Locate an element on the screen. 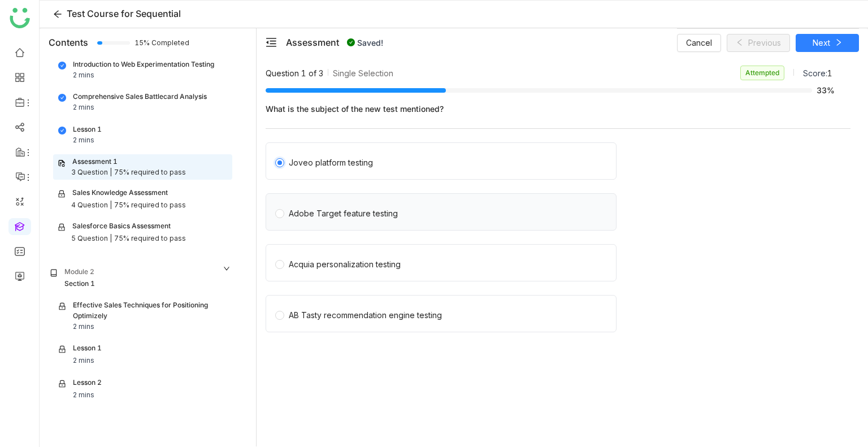  div: Acquia personalization testing is located at coordinates (345, 264).